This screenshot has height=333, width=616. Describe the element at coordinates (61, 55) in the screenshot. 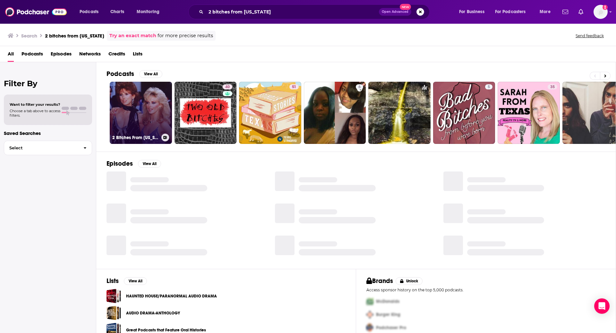

I see `a: Episodes` at that location.